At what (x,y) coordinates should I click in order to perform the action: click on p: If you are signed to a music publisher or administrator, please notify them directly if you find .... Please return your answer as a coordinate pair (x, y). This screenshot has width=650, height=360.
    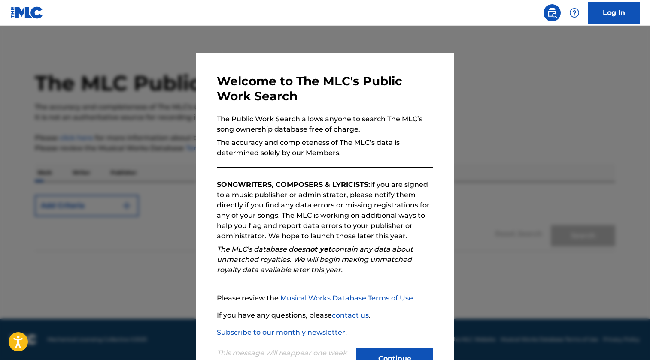
    Looking at the image, I should click on (325, 211).